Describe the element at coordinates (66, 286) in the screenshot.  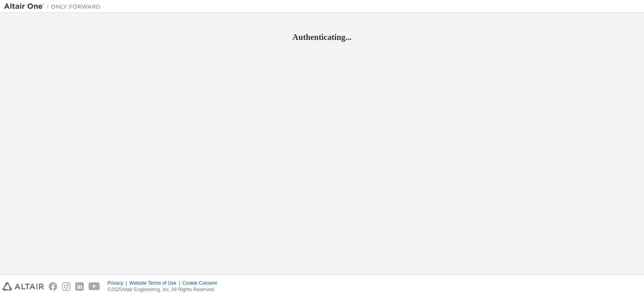
I see `img: instagram.svg` at that location.